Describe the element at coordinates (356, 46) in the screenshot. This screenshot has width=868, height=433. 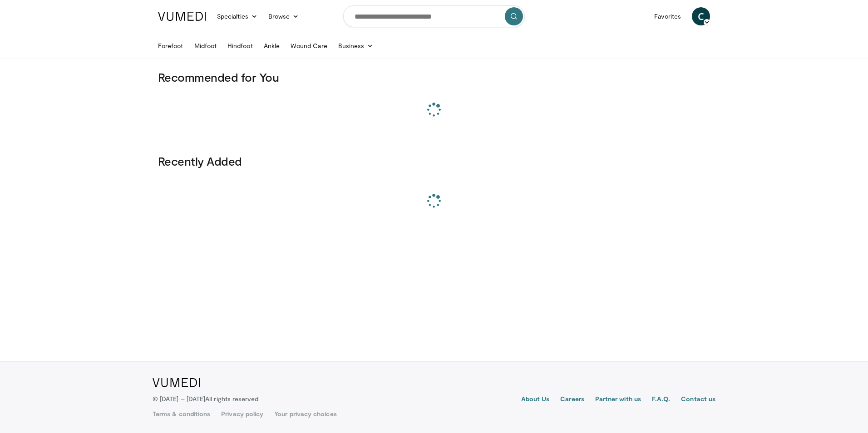
I see `a: Business` at that location.